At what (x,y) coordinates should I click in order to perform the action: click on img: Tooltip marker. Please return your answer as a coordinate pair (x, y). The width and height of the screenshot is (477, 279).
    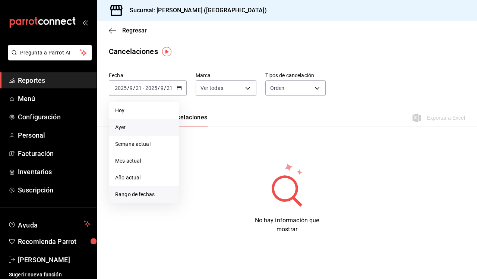
    Looking at the image, I should click on (166, 51).